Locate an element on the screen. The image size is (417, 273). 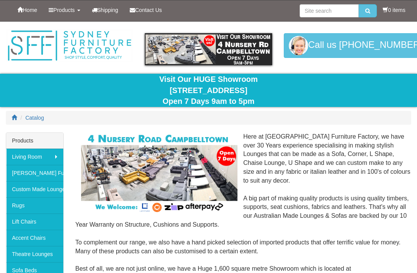
li: 0 items is located at coordinates (394, 10).